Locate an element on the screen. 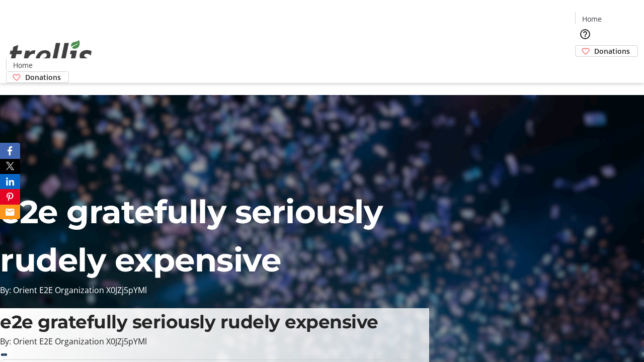 The height and width of the screenshot is (362, 644). img: Orient E2E Organization X0JZj5pYMl's Logo is located at coordinates (51, 54).